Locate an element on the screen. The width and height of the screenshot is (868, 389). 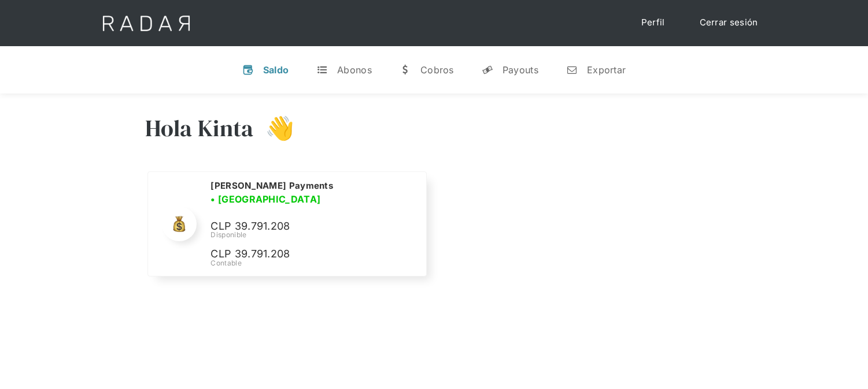
a: Cerrar sesión is located at coordinates (728, 23).